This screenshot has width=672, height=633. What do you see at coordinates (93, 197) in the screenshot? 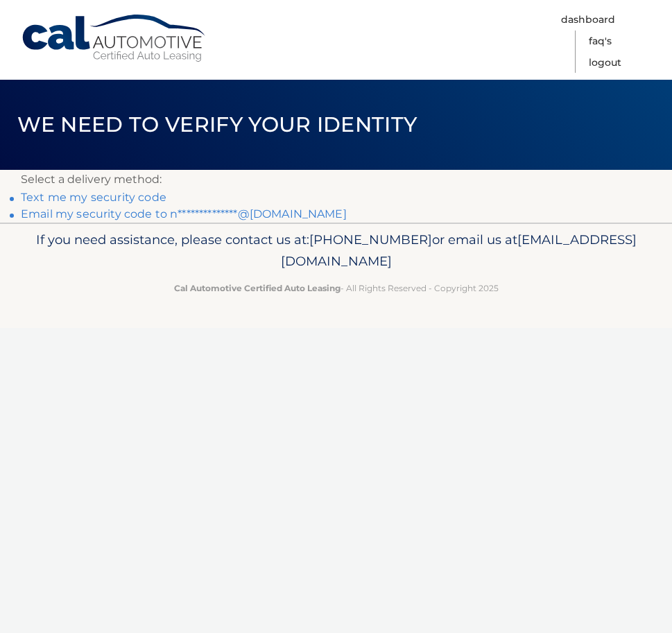
I see `a: Text me my security code` at bounding box center [93, 197].